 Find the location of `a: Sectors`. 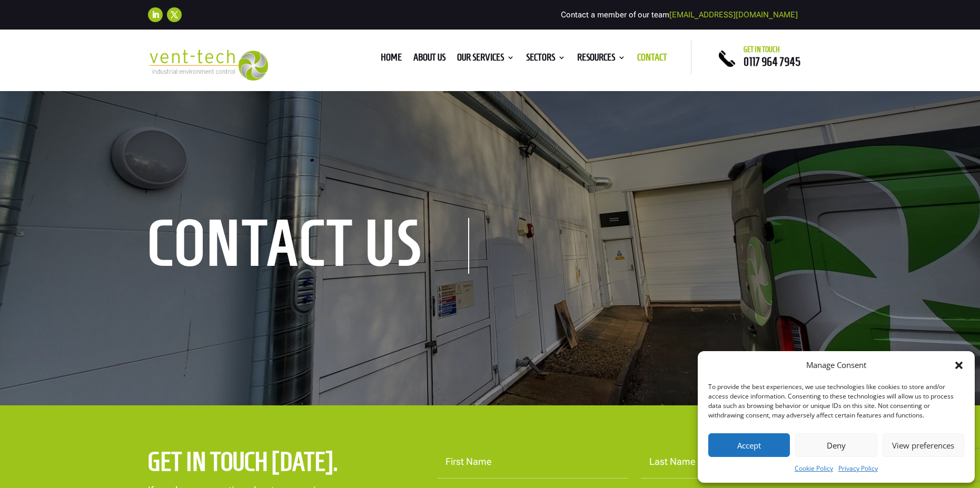

a: Sectors is located at coordinates (546, 59).